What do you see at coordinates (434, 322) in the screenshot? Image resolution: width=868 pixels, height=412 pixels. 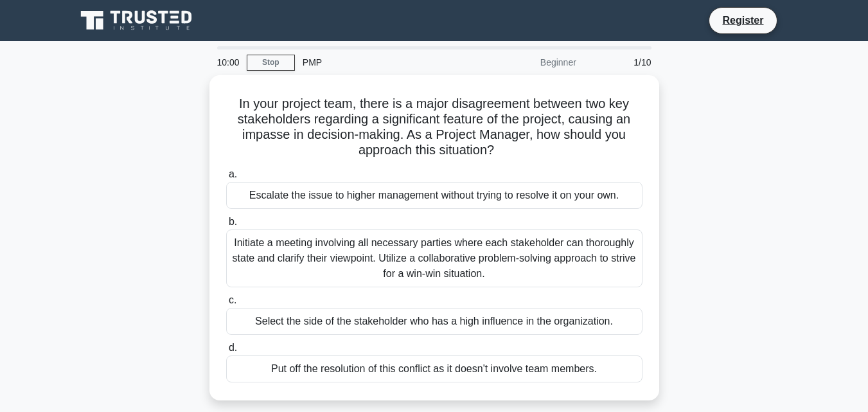 I see `div: Select the side of the stakeholder who has a high influence in the organization.` at bounding box center [434, 322].